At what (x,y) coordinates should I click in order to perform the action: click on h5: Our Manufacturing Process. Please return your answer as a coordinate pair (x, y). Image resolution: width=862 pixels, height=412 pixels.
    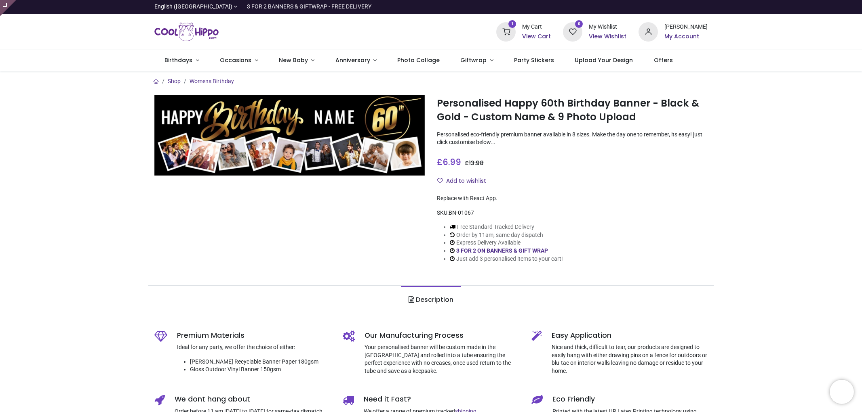
    Looking at the image, I should click on (441, 336).